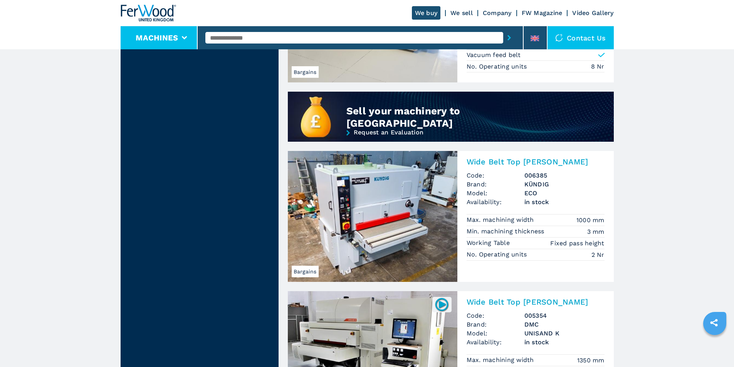 This screenshot has width=734, height=367. I want to click on img: 005354, so click(442, 304).